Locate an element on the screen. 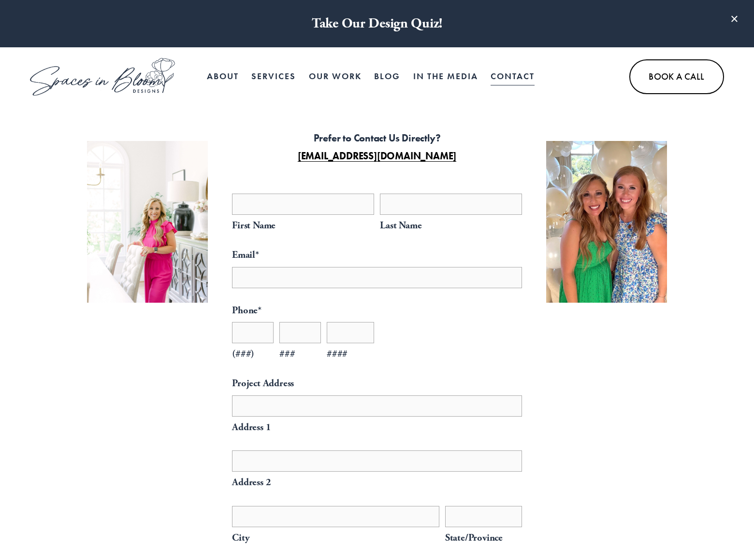 The image size is (754, 560). a: Book A Call is located at coordinates (676, 77).